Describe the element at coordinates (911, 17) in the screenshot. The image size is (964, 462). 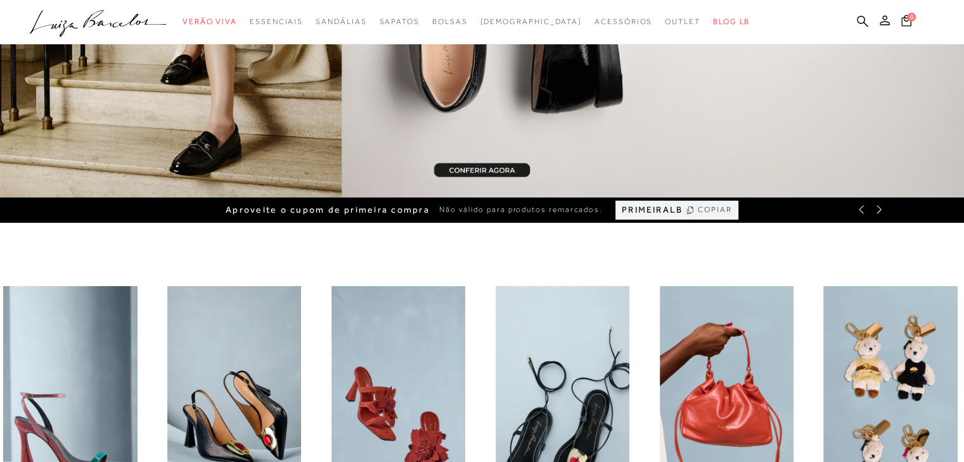
I see `span: 0` at that location.